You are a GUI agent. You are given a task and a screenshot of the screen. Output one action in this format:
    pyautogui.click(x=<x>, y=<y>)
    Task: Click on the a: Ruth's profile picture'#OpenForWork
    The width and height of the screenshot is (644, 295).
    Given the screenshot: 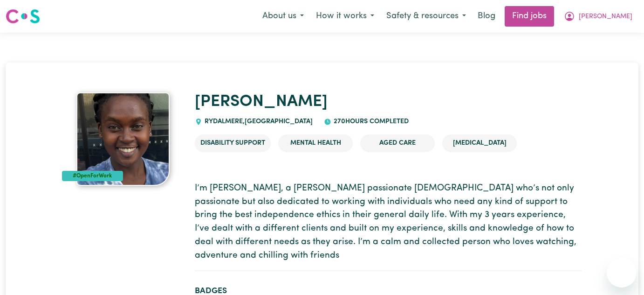 What is the action you would take?
    pyautogui.click(x=122, y=139)
    